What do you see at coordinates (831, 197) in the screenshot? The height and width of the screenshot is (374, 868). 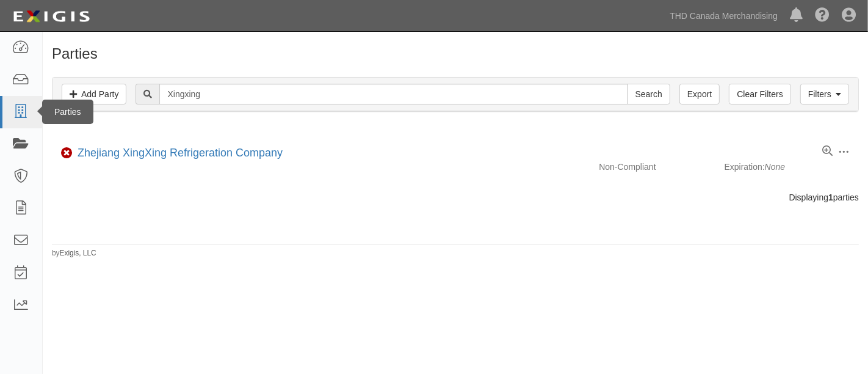 I see `b: 1` at bounding box center [831, 197].